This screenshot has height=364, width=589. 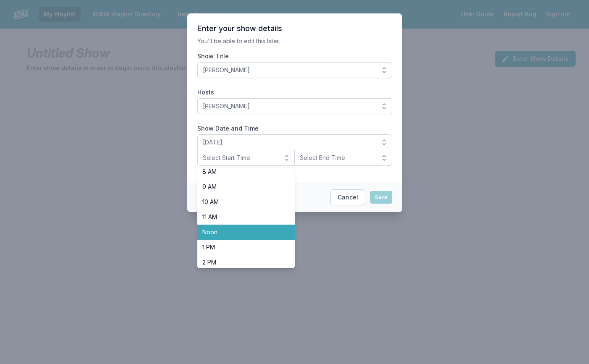 What do you see at coordinates (294, 56) in the screenshot?
I see `label: Show Title` at bounding box center [294, 56].